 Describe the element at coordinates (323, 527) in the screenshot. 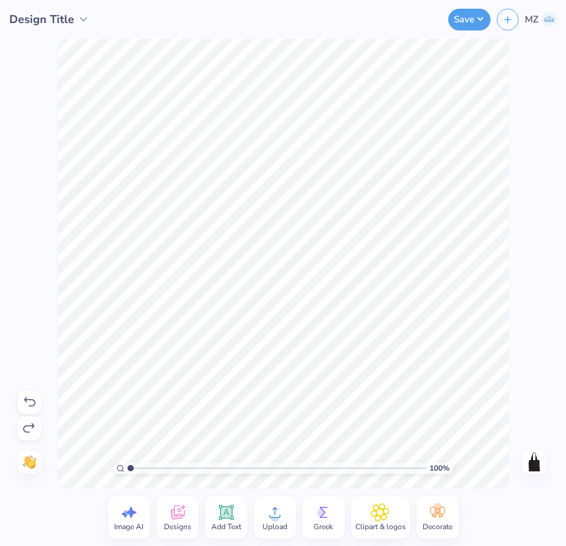

I see `span: Greek` at that location.